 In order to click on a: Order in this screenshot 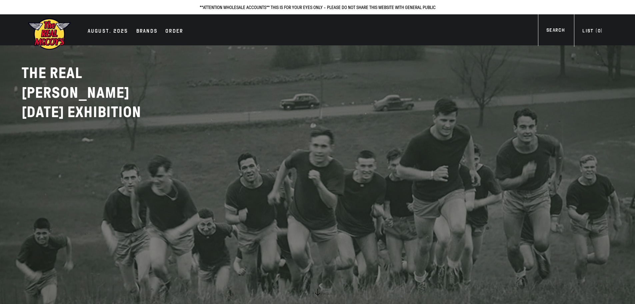, I will do `click(174, 32)`.